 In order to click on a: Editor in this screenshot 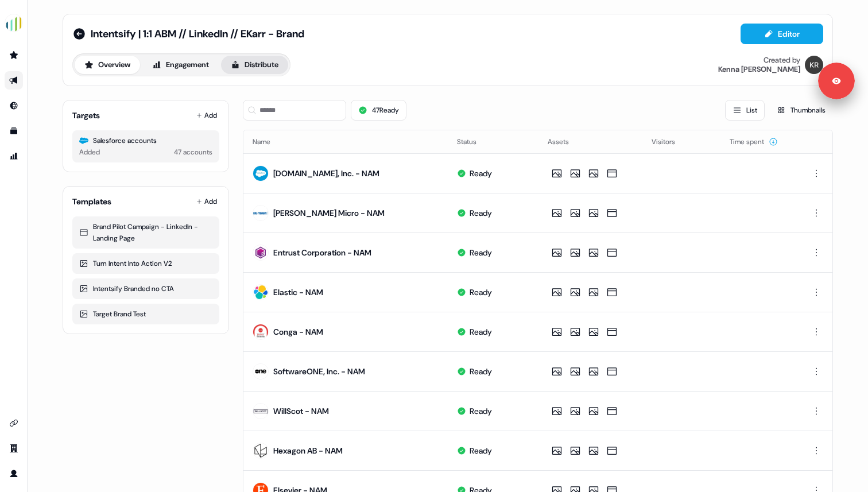, I will do `click(782, 35)`.